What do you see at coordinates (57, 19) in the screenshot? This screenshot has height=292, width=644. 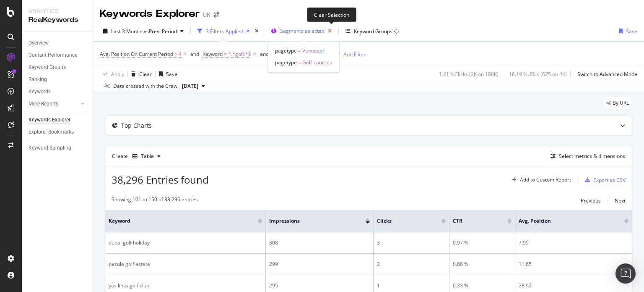 I see `div: RealKeywords` at bounding box center [57, 19].